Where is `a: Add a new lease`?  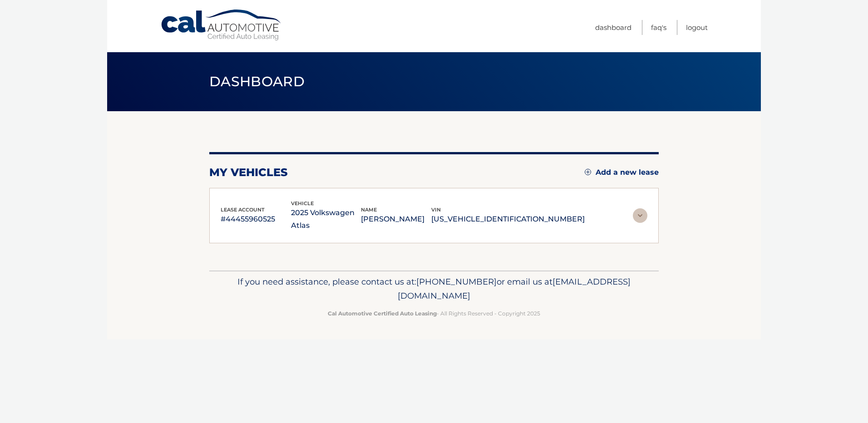 a: Add a new lease is located at coordinates (621, 172).